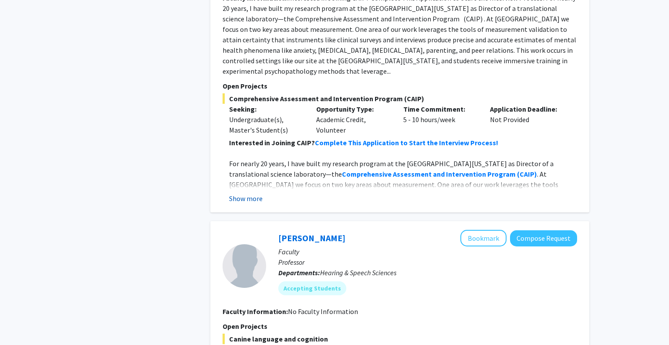 The width and height of the screenshot is (669, 345). Describe the element at coordinates (544, 238) in the screenshot. I see `button: Compose Request to Rochelle Newman` at that location.